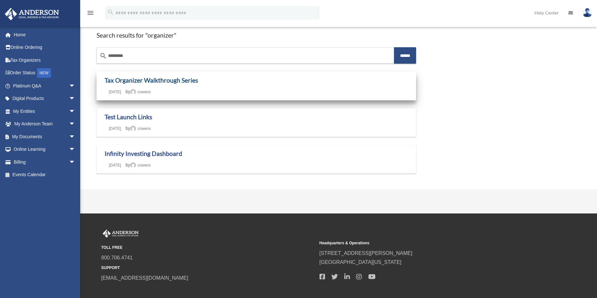 Image resolution: width=597 pixels, height=298 pixels. Describe the element at coordinates (208, 267) in the screenshot. I see `small: SUPPORT` at that location.